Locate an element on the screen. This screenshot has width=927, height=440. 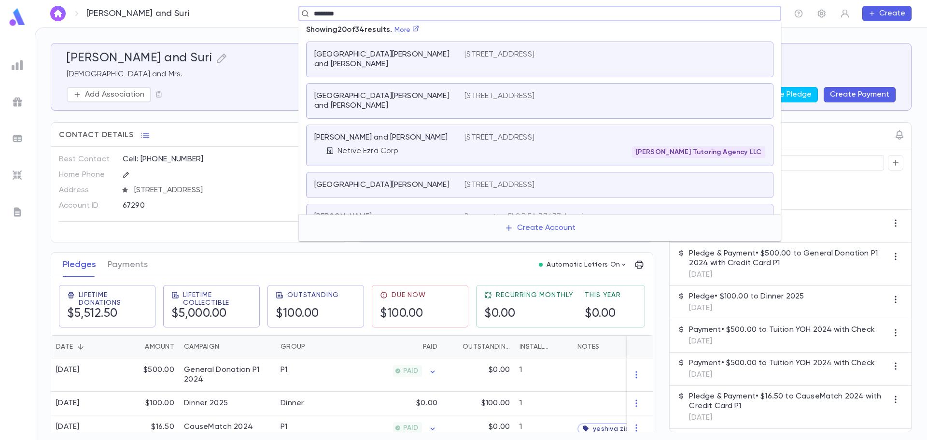
img: batches_grey.339ca447c9d9533ef1741baa751efc33.svg is located at coordinates (17, 139).